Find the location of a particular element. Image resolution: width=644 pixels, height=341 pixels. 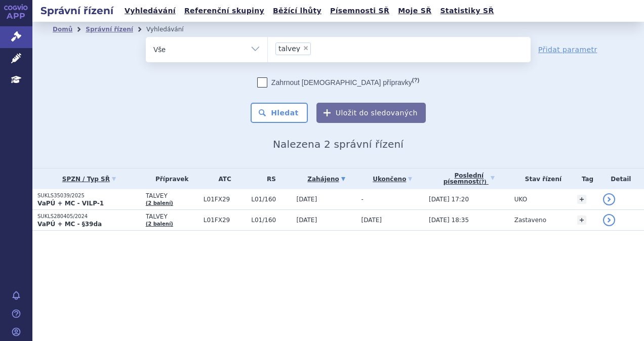

a: Moje SŘ is located at coordinates (414, 11).